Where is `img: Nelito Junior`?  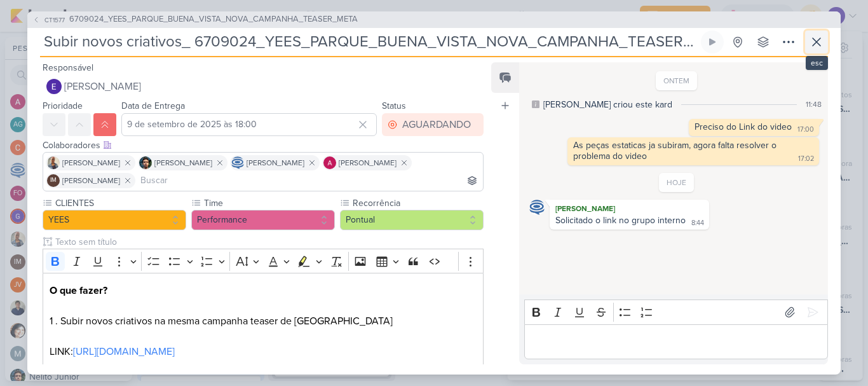 img: Nelito Junior is located at coordinates (146, 162).